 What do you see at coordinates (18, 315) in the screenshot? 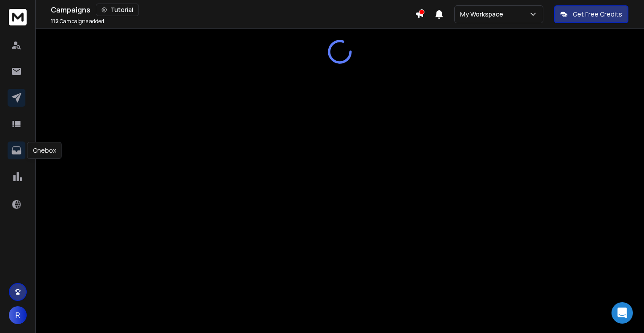
I see `button: R` at bounding box center [18, 315].